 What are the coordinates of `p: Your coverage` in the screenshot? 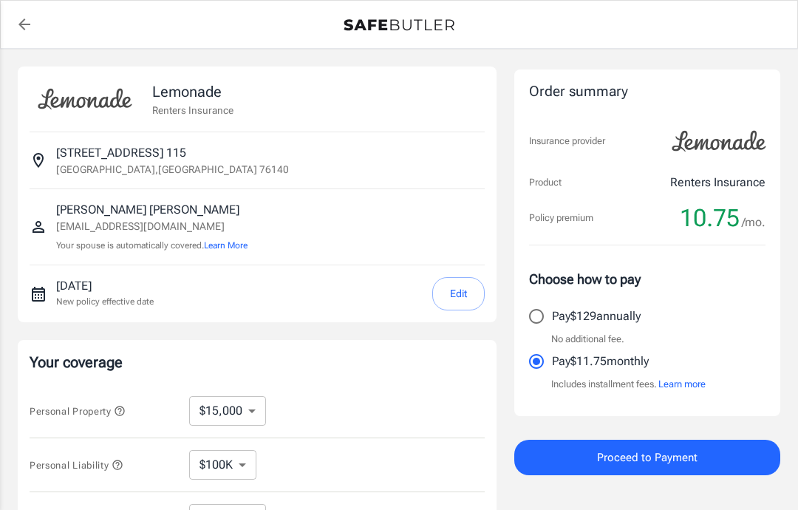 It's located at (257, 362).